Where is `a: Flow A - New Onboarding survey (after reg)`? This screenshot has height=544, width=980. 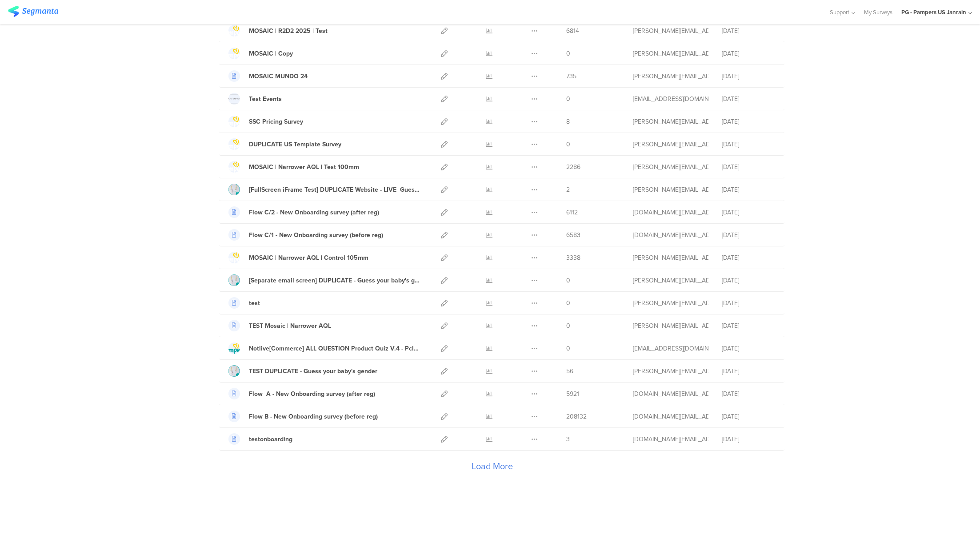 a: Flow A - New Onboarding survey (after reg) is located at coordinates (302, 393).